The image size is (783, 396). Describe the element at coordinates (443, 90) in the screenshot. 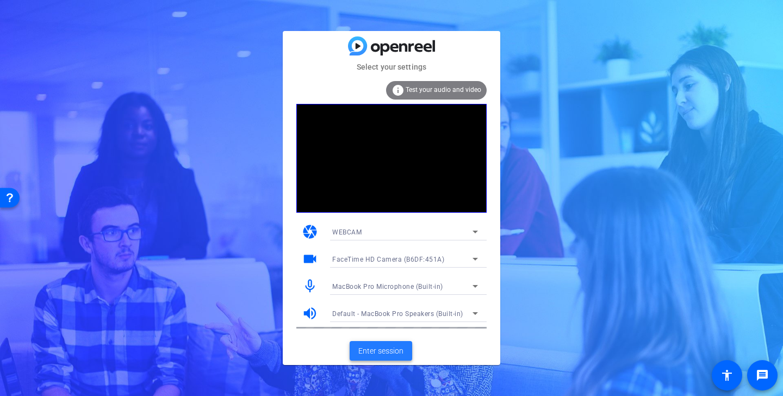

I see `span: Test your audio and video` at that location.